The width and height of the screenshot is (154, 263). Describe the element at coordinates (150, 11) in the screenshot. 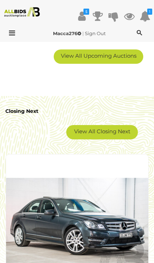

I see `i: 1` at that location.